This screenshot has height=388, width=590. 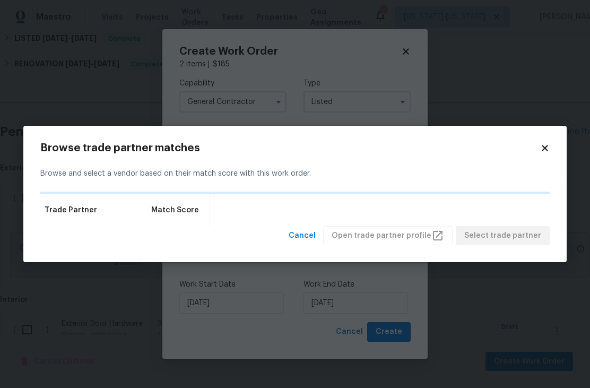 What do you see at coordinates (302, 236) in the screenshot?
I see `button: Cancel` at bounding box center [302, 236].